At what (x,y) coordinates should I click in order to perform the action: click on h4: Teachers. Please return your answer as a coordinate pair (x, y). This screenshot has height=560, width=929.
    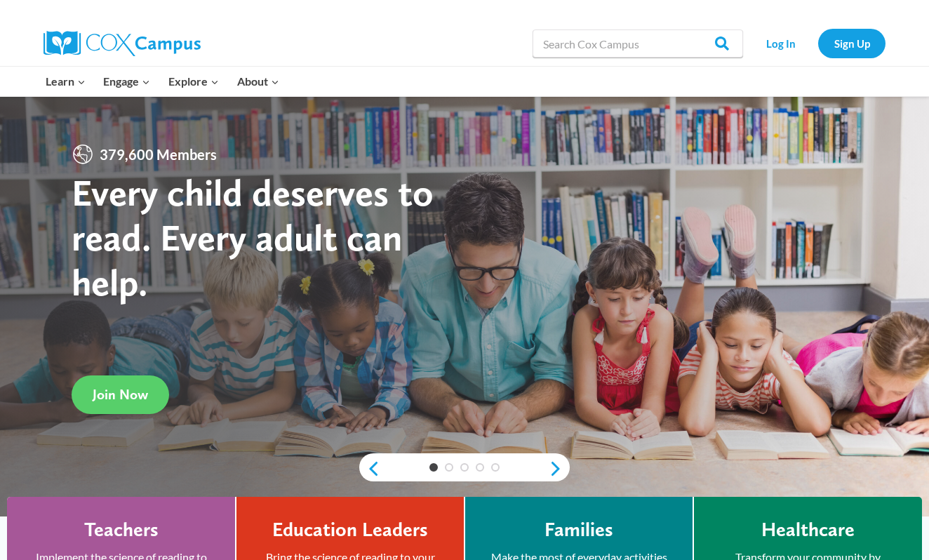
    Looking at the image, I should click on (121, 530).